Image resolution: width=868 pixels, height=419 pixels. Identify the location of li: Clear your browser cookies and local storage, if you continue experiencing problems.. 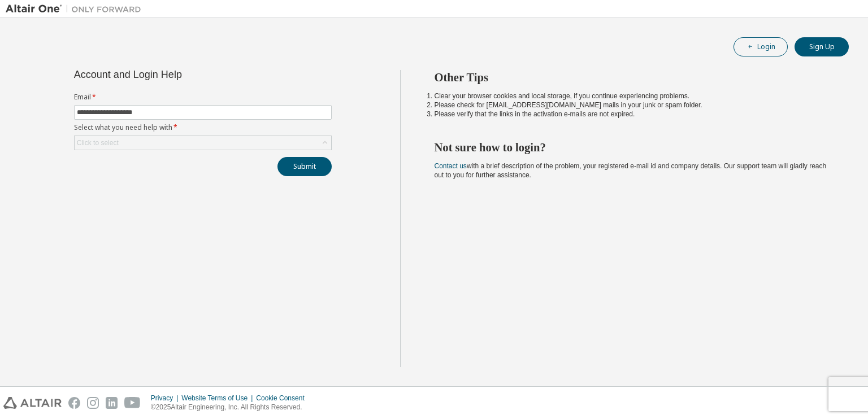
(632, 96).